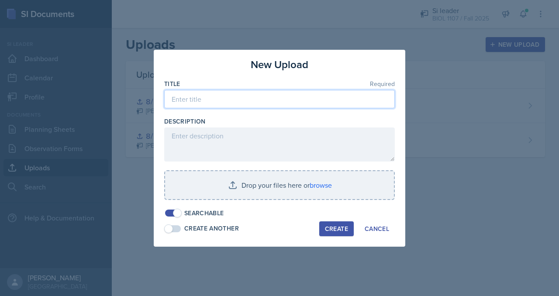 This screenshot has height=296, width=559. Describe the element at coordinates (279, 99) in the screenshot. I see `input: Enter title` at that location.